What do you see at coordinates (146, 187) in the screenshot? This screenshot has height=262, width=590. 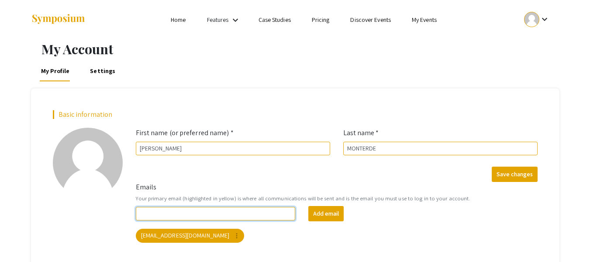 I see `label: Emails` at bounding box center [146, 187].